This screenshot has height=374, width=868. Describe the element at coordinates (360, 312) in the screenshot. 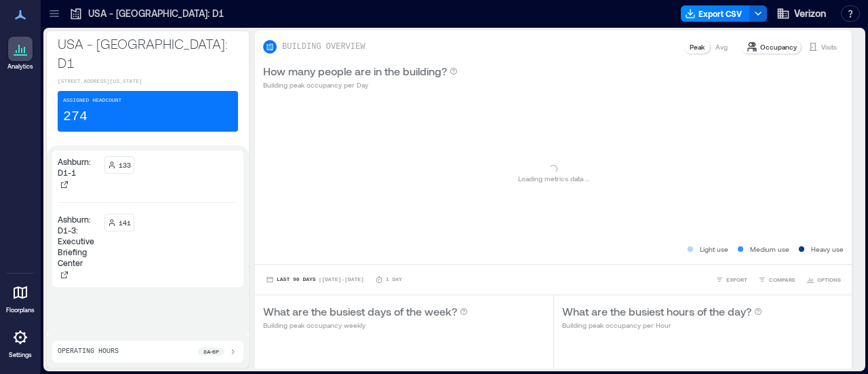

I see `p: What are the busiest days of the week?` at that location.